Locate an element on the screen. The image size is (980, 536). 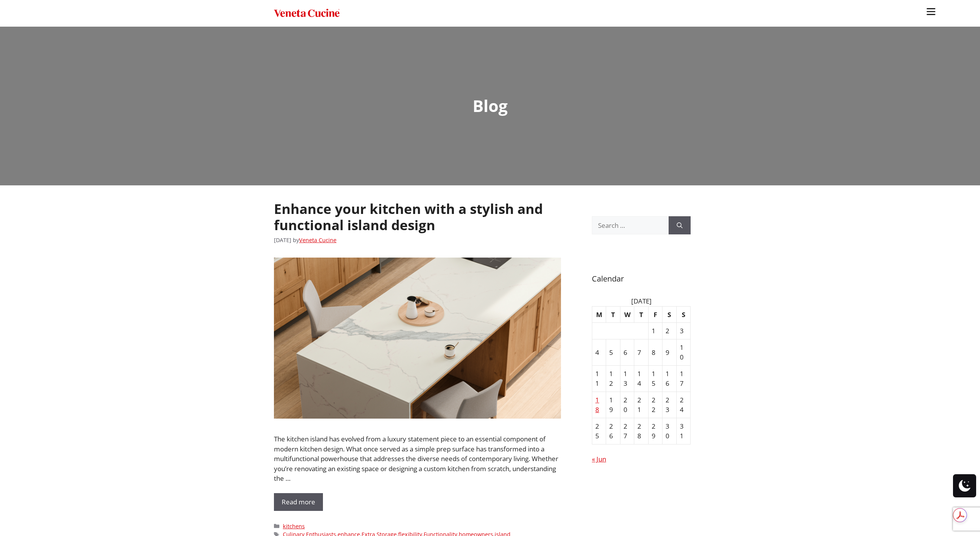
th: Thursday is located at coordinates (642, 315).